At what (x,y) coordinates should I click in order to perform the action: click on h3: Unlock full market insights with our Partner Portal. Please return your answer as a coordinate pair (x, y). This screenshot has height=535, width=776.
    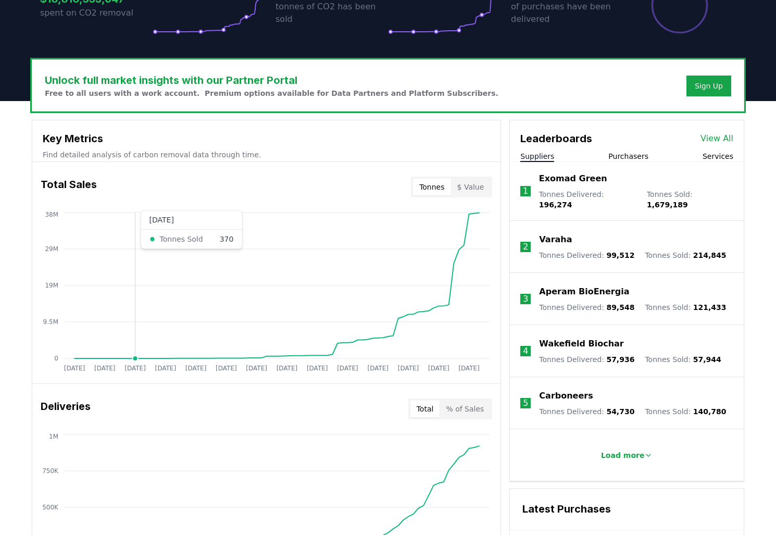
    Looking at the image, I should click on (271, 80).